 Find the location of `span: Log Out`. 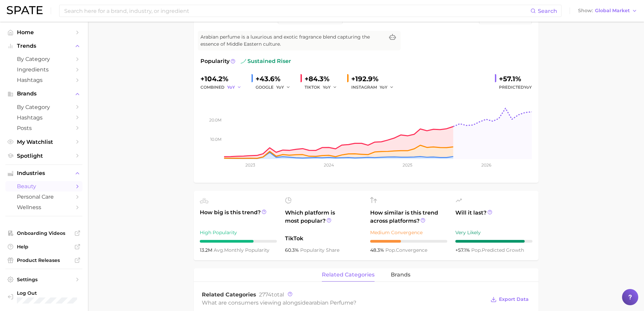

span: Log Out is located at coordinates (55, 293).